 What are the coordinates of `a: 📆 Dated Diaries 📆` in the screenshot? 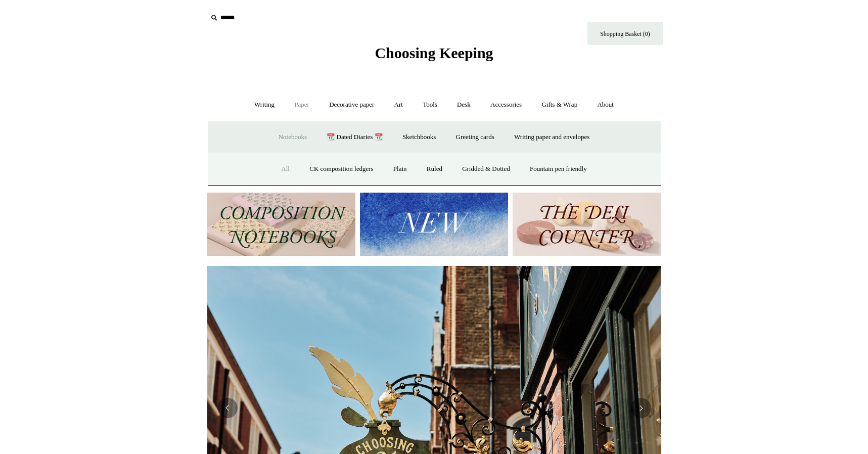 It's located at (354, 137).